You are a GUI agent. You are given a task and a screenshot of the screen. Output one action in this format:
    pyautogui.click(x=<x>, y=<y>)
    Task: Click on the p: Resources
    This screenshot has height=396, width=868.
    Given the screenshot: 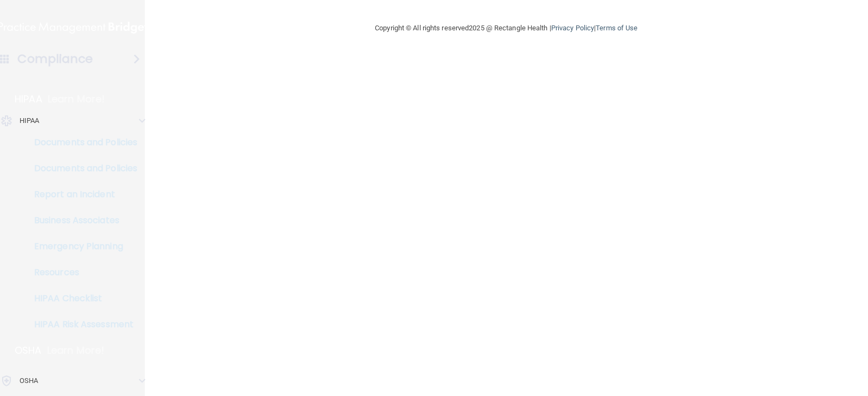 What is the action you would take?
    pyautogui.click(x=80, y=272)
    